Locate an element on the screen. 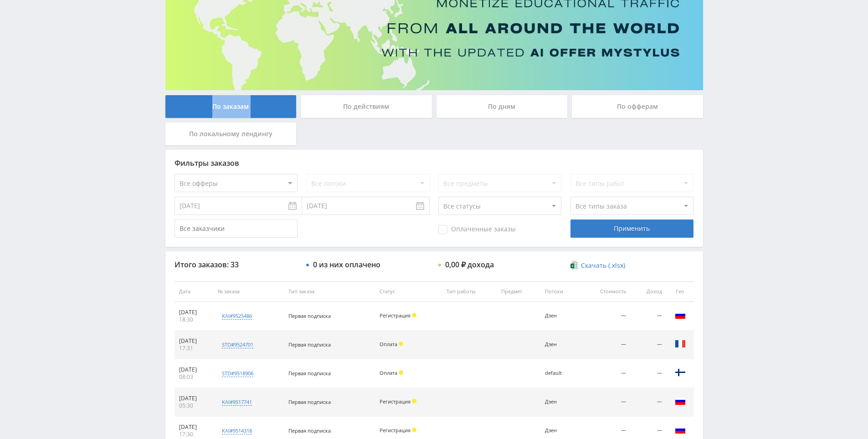 The width and height of the screenshot is (868, 439). div: По действиям is located at coordinates (366, 107).